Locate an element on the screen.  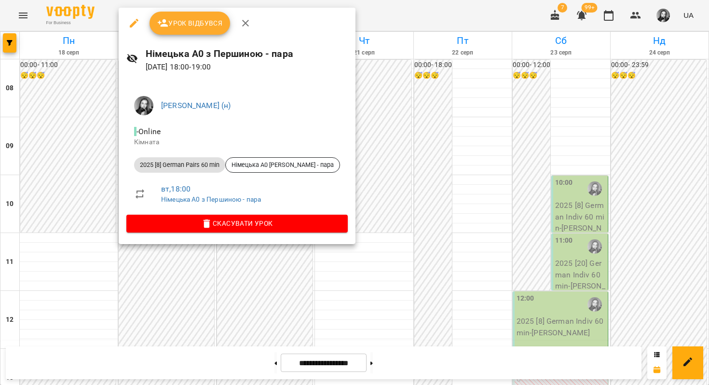
p: Кімната is located at coordinates (237, 142).